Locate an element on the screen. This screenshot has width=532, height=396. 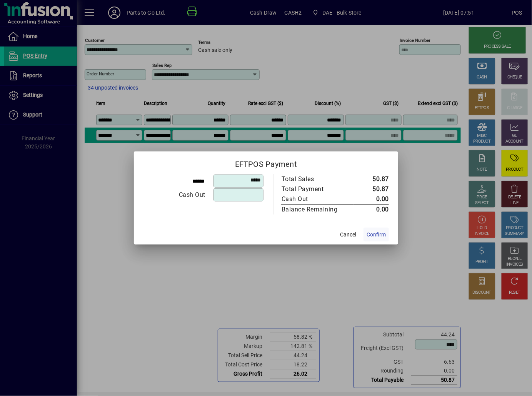
td: Total Sales is located at coordinates (317, 179).